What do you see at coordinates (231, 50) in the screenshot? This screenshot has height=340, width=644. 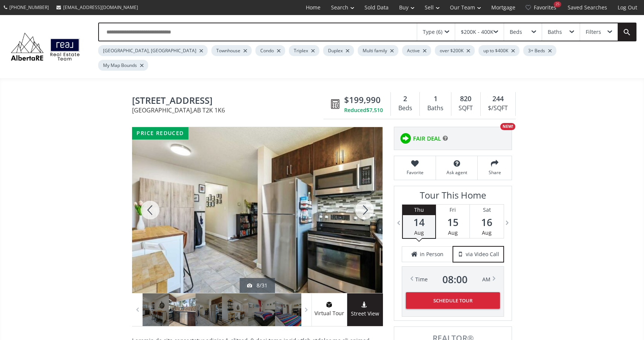 I see `div: Townhouse` at bounding box center [231, 50].